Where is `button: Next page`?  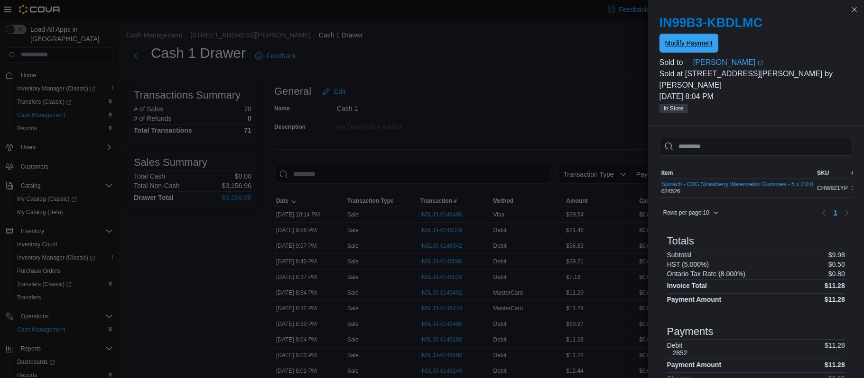
button: Next page is located at coordinates (846, 213).